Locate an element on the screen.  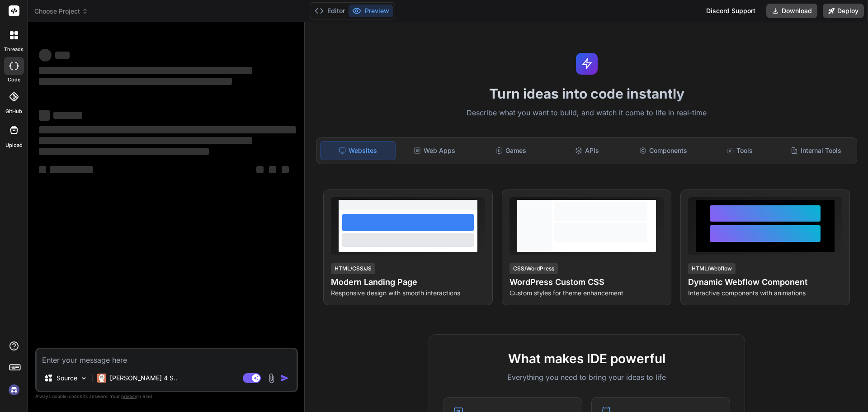
p: Responsive design with smooth interactions is located at coordinates (408, 293).